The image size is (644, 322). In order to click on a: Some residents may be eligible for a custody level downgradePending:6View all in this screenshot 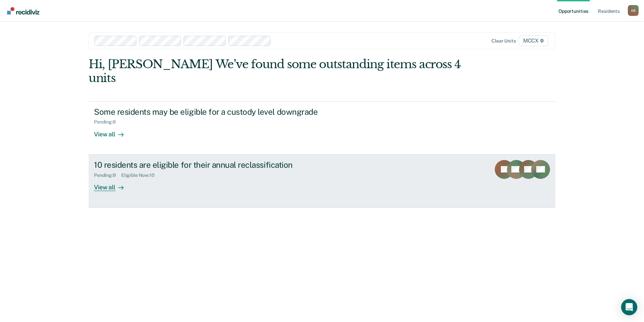, I will do `click(322, 128)`.